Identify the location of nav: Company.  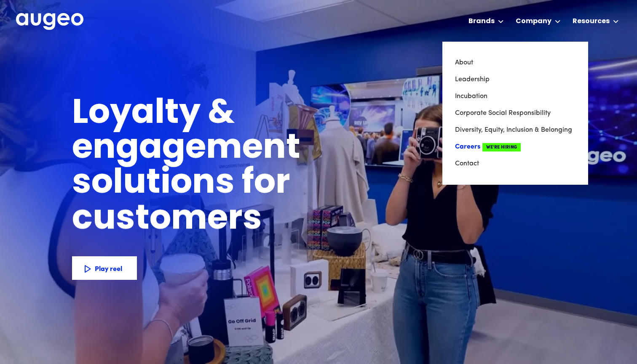
(516, 114).